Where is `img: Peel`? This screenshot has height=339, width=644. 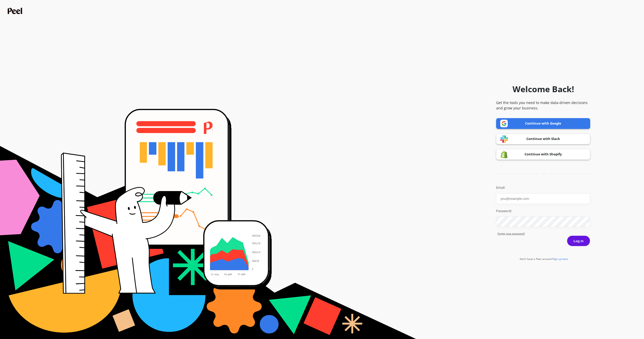
img: Peel is located at coordinates (16, 11).